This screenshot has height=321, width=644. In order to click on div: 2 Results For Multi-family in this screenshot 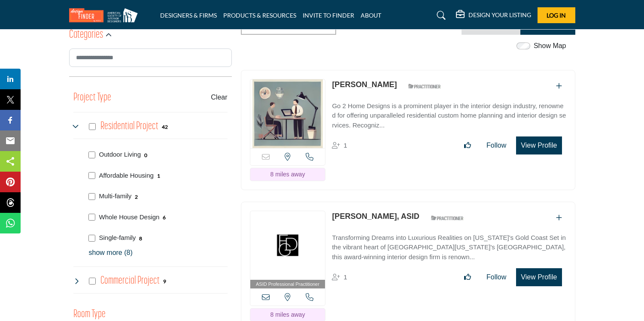, I will do `click(136, 196)`.